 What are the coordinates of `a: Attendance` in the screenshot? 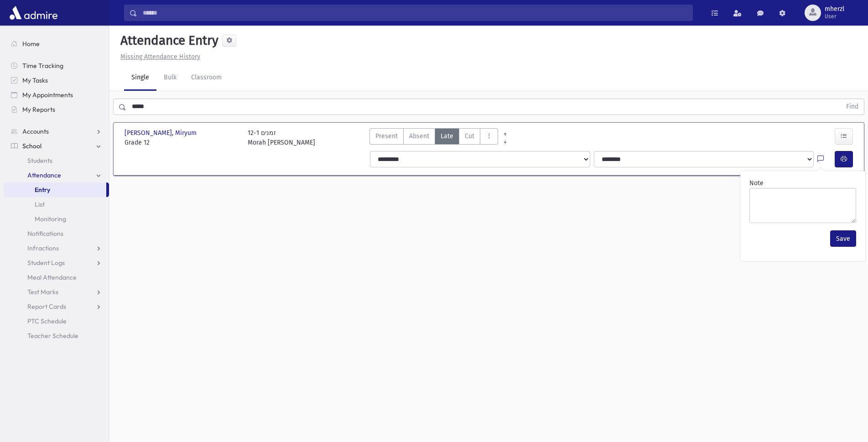 It's located at (56, 175).